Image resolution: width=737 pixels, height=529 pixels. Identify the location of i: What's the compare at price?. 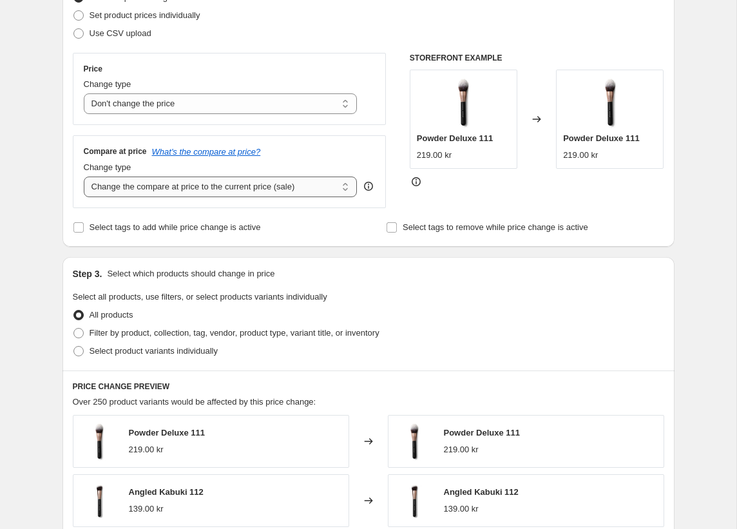
(206, 151).